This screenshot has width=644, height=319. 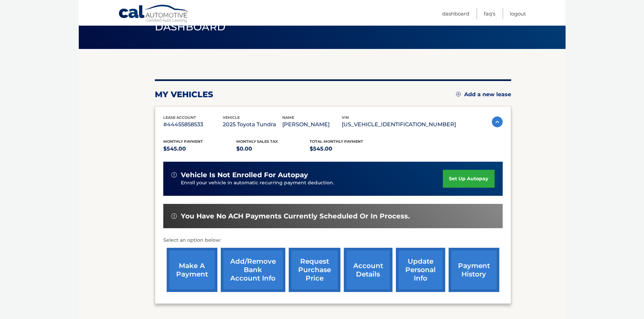 What do you see at coordinates (498, 122) in the screenshot?
I see `img: accordion-active.svg` at bounding box center [498, 122].